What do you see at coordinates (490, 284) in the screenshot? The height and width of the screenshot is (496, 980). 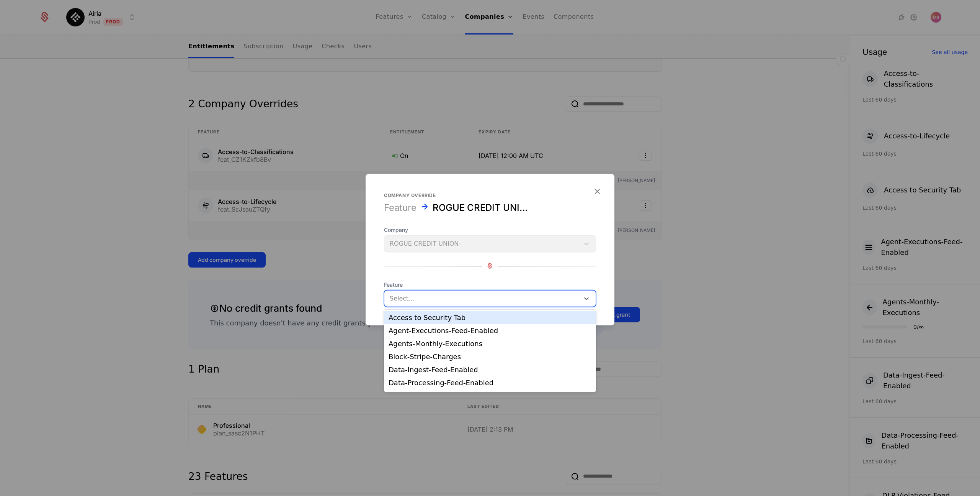 I see `span: Feature` at bounding box center [490, 284].